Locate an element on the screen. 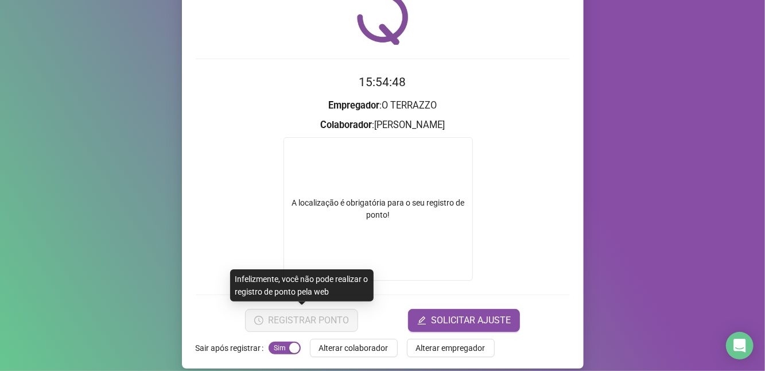  button: Alterar colaborador is located at coordinates (353, 348).